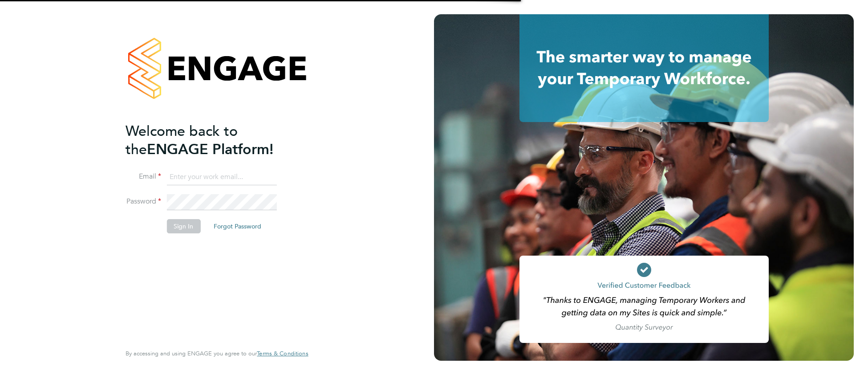 This screenshot has height=375, width=868. Describe the element at coordinates (283, 354) in the screenshot. I see `span: Terms & Conditions` at that location.